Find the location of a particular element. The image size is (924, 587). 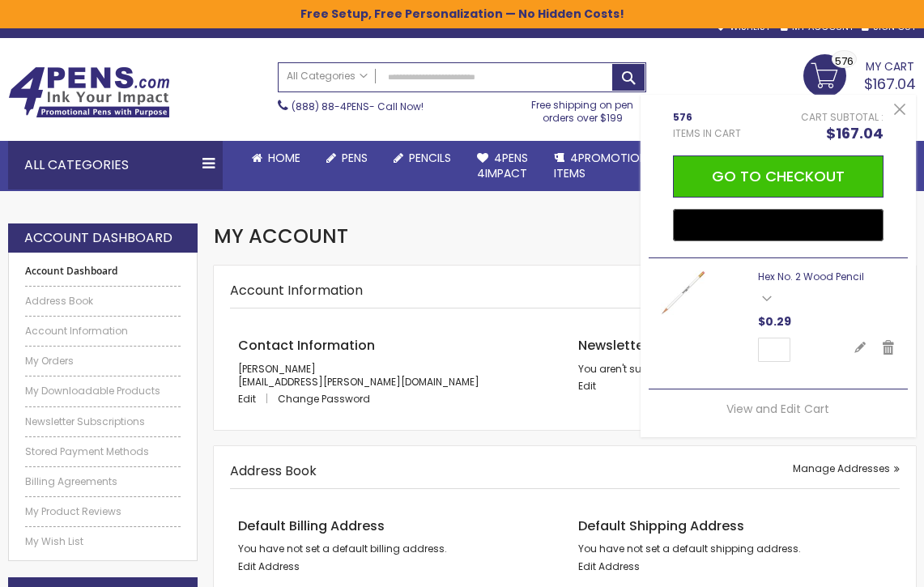

strong: Account Information is located at coordinates (296, 290).